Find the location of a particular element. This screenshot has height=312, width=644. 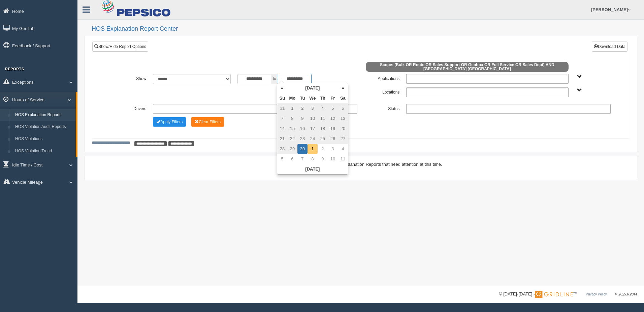

th: Su is located at coordinates (283, 98).